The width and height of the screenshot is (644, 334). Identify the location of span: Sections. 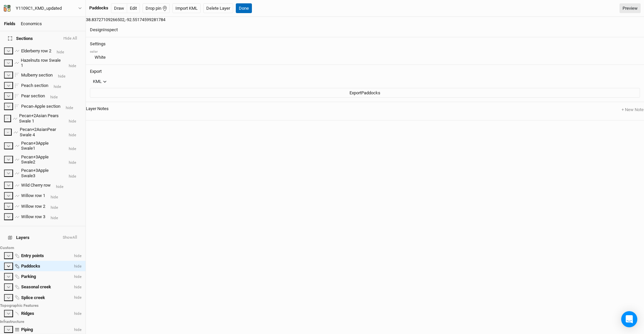
(21, 39).